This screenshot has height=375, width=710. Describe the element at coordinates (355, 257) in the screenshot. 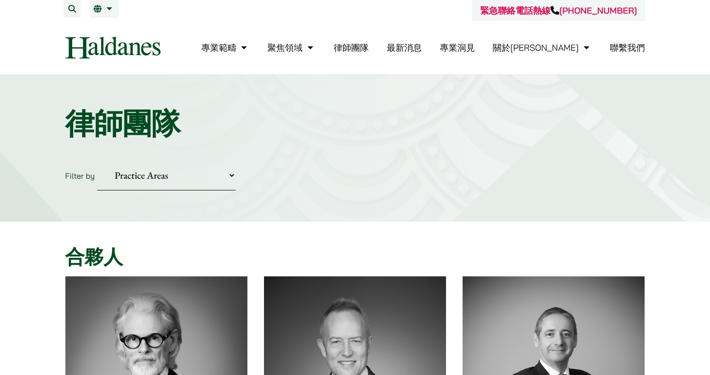

I see `h2: 合夥人` at that location.